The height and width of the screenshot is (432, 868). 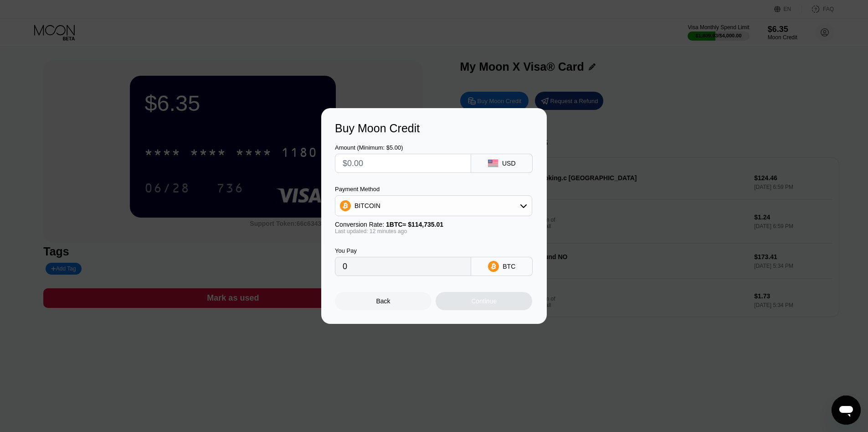 What do you see at coordinates (383, 301) in the screenshot?
I see `div: Back` at bounding box center [383, 301].